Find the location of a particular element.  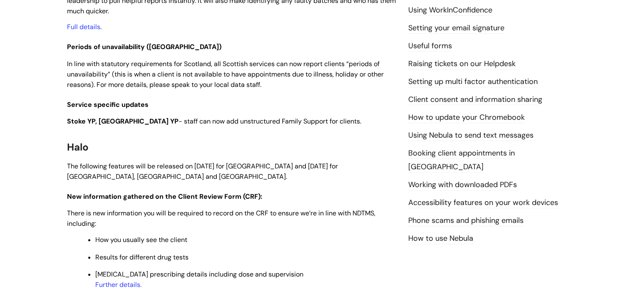

a: Setting up multi factor authentication is located at coordinates (473, 82).